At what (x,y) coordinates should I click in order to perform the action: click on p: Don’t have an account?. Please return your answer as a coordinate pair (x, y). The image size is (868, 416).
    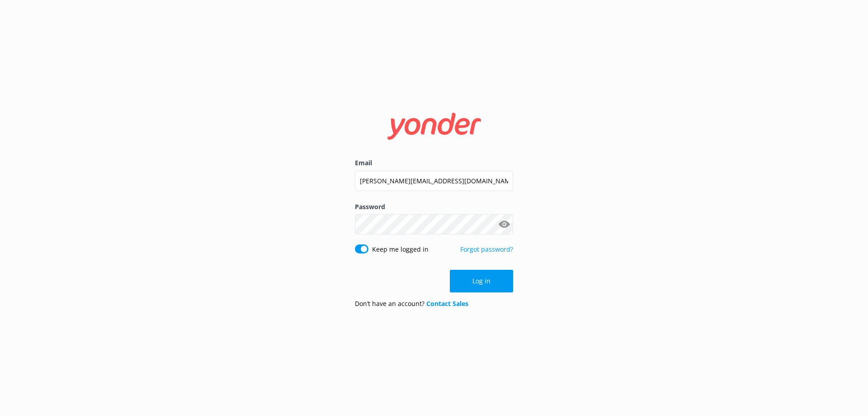
    Looking at the image, I should click on (412, 303).